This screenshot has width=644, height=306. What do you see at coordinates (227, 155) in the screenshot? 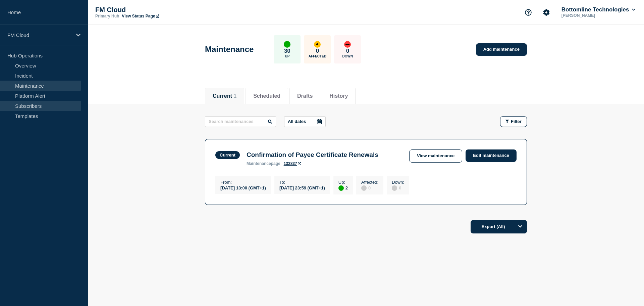
I see `div: Current` at bounding box center [227, 155].